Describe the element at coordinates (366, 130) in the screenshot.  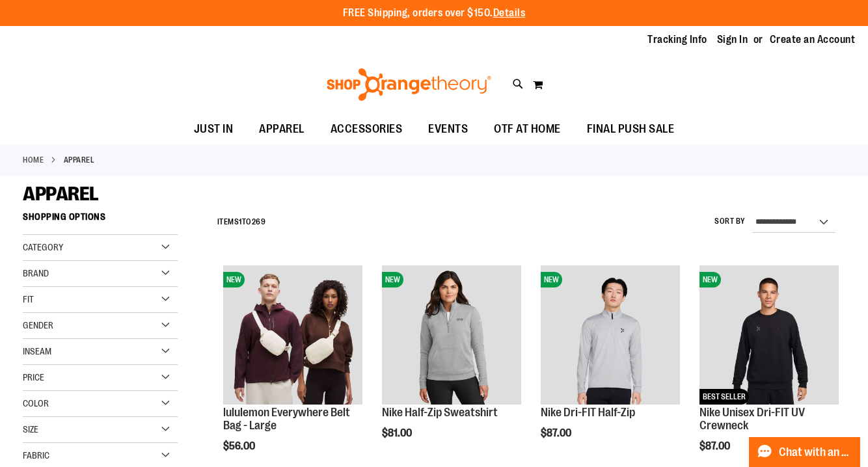
I see `a: ACCESSORIES` at that location.